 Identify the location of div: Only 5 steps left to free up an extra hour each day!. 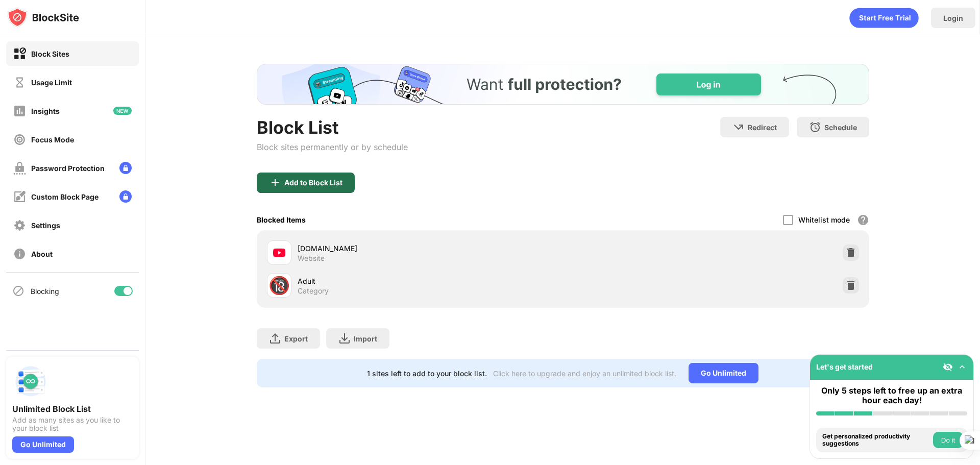
(891, 396).